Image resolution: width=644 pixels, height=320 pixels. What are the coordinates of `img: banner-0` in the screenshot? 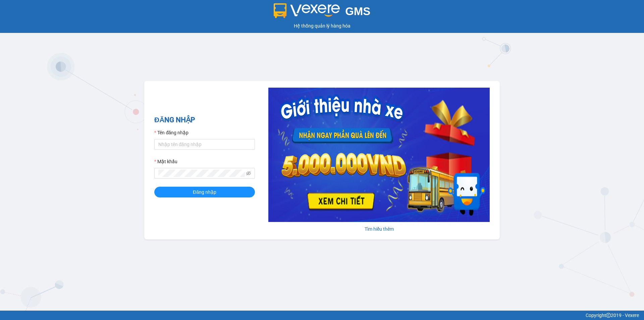 It's located at (379, 155).